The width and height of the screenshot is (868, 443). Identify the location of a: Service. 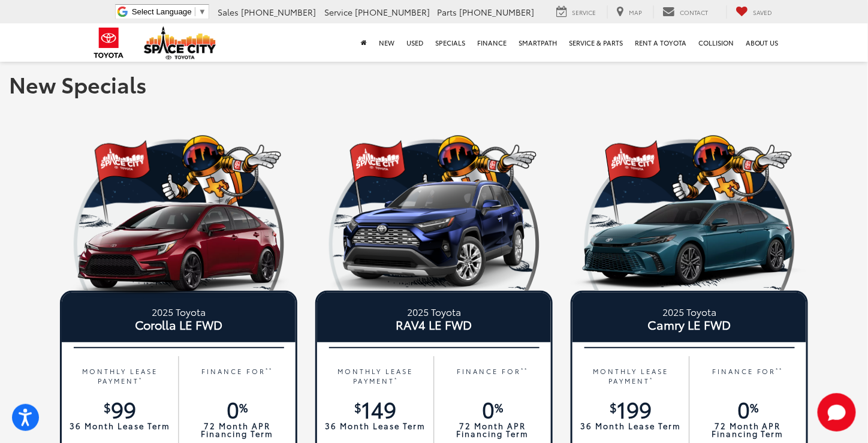
(576, 12).